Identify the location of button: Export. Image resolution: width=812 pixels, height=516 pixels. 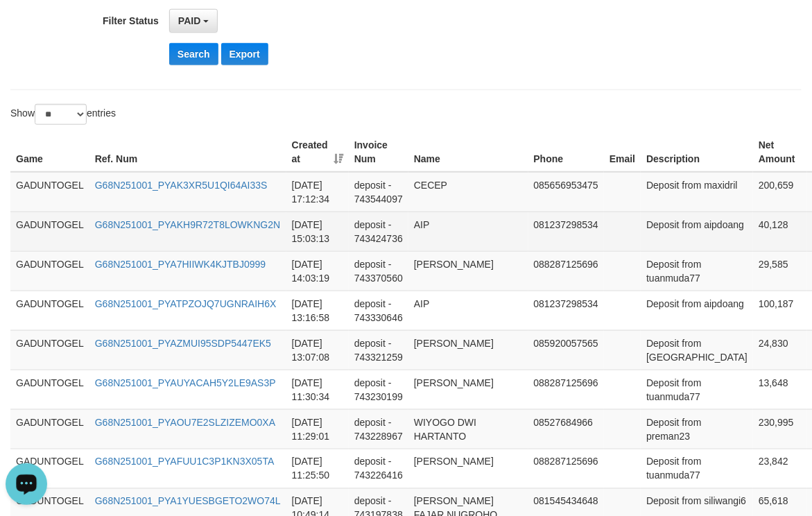
(245, 54).